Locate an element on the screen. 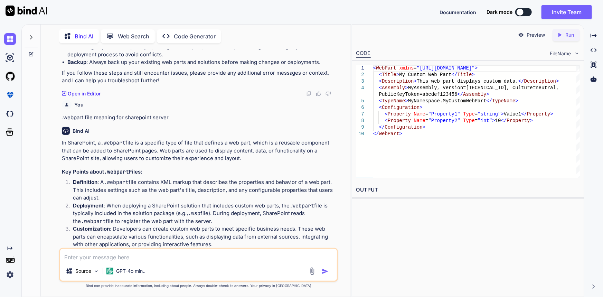  h3: Key Points about Files: is located at coordinates (199, 172).